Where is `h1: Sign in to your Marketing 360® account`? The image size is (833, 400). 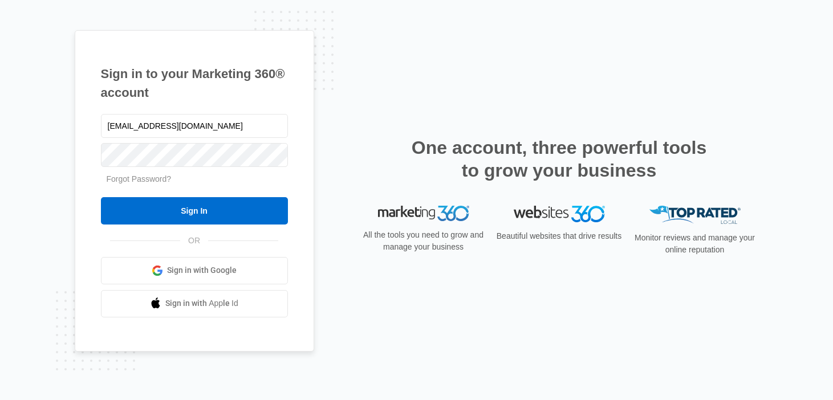
h1: Sign in to your Marketing 360® account is located at coordinates (194, 83).